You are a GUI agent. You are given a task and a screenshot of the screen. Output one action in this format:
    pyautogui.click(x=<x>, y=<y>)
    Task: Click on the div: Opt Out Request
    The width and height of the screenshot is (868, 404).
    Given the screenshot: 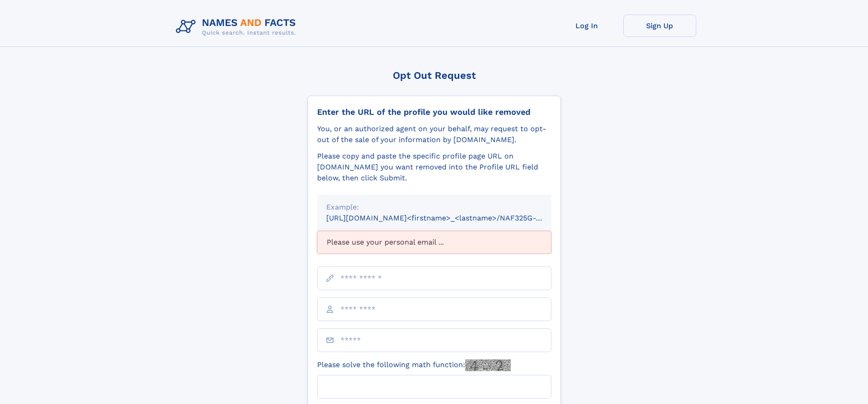 What is the action you would take?
    pyautogui.click(x=434, y=75)
    